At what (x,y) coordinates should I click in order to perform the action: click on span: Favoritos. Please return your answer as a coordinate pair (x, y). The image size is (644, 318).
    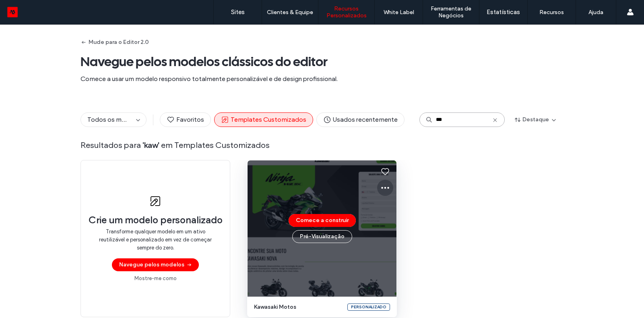
    Looking at the image, I should click on (185, 120).